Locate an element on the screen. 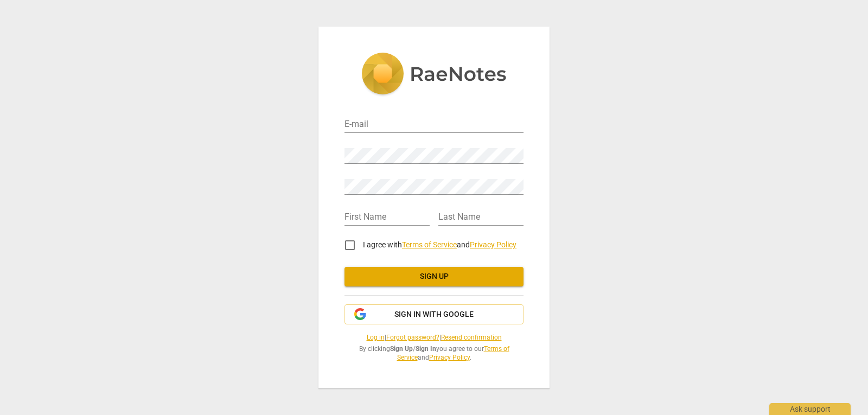  span: By clicking / you agree to our and . is located at coordinates (434, 353).